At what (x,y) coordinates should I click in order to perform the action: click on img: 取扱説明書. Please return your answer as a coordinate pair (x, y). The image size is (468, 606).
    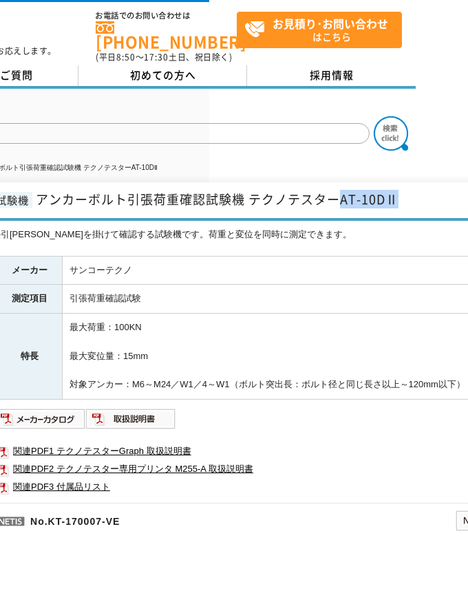
    Looking at the image, I should click on (131, 419).